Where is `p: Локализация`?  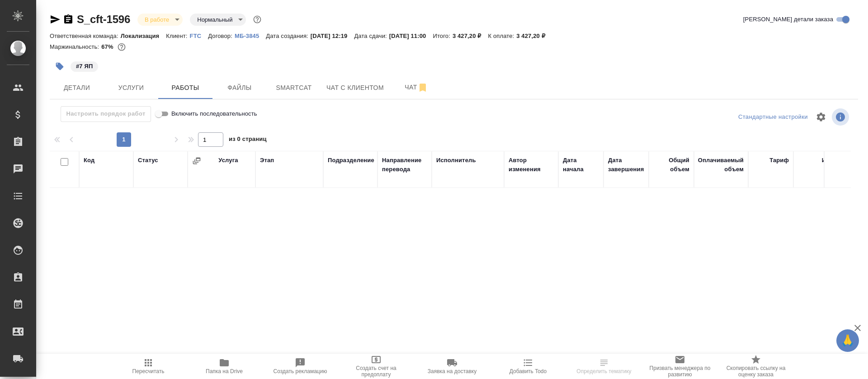 p: Локализация is located at coordinates (143, 36).